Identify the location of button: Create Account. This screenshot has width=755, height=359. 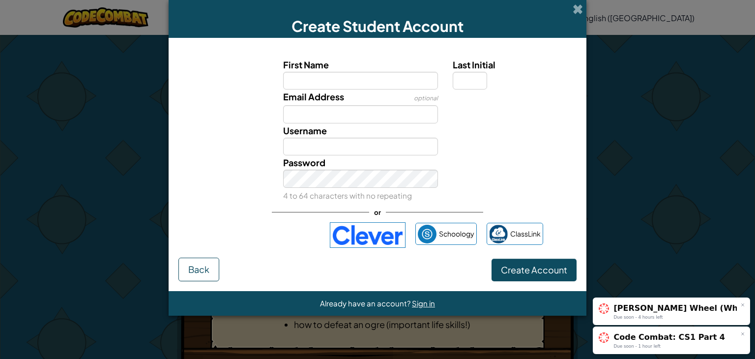
(534, 270).